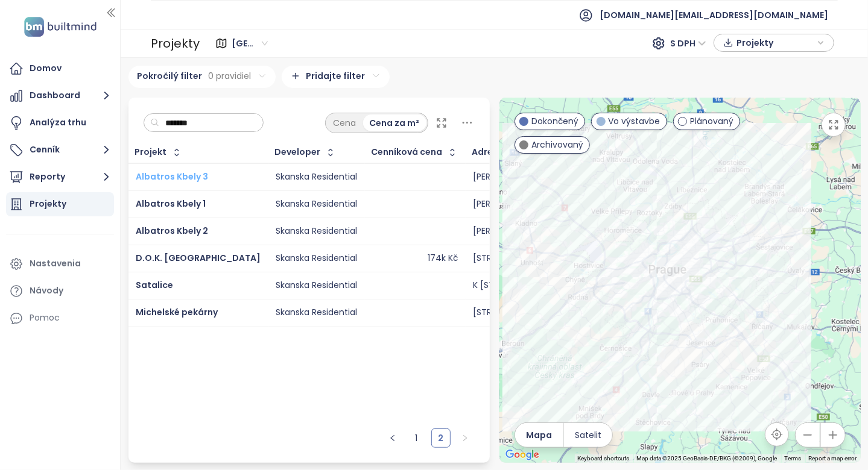 The height and width of the screenshot is (470, 868). What do you see at coordinates (60, 123) in the screenshot?
I see `a: Analýza trhu` at bounding box center [60, 123].